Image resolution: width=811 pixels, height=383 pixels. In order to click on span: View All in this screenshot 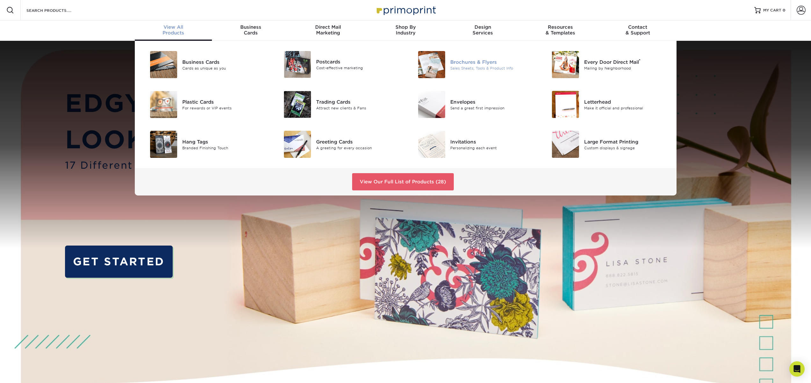, I will do `click(173, 27)`.